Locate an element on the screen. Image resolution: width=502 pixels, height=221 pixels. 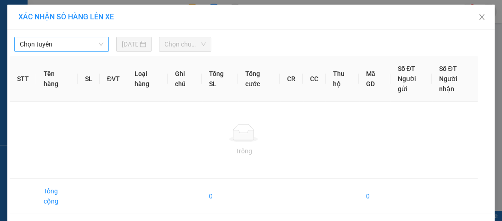
input: 14/08/2025 is located at coordinates (130, 44).